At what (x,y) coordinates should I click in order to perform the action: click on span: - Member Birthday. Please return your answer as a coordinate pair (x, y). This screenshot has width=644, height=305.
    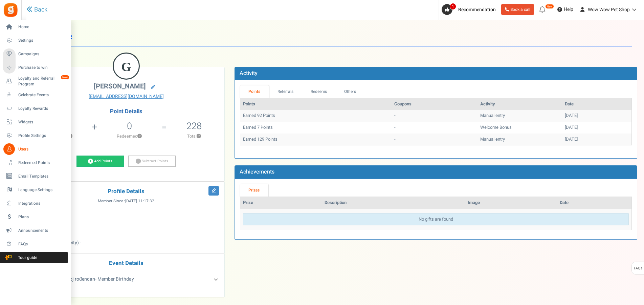
    Looking at the image, I should click on (93, 279).